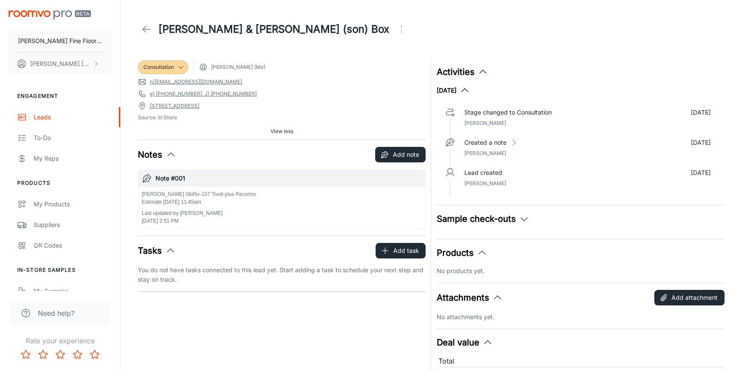 Image resolution: width=746 pixels, height=370 pixels. Describe the element at coordinates (72, 117) in the screenshot. I see `div: Leads` at that location.